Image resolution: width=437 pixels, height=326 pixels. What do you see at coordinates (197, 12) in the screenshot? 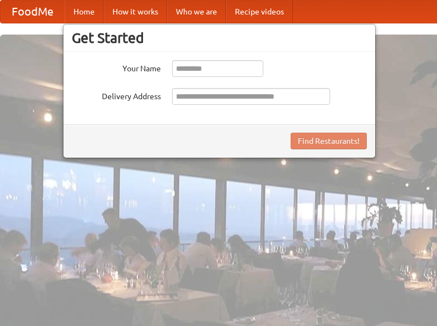
I see `a: Who we are` at bounding box center [197, 12].